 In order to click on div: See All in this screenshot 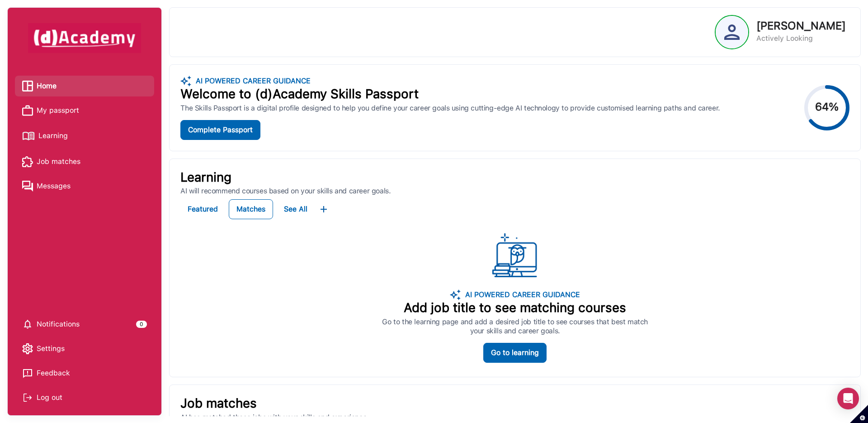, I will do `click(296, 209)`.